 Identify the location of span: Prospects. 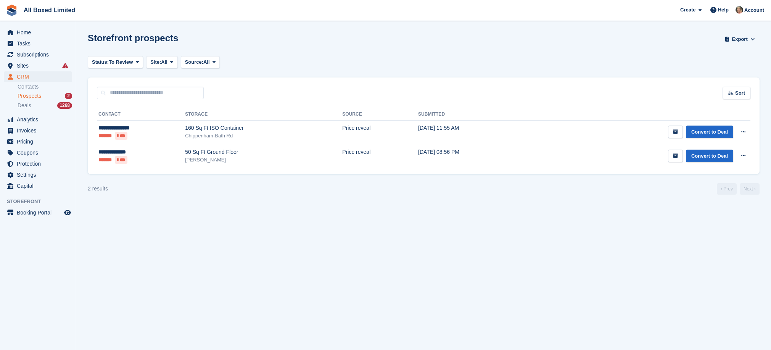
(29, 96).